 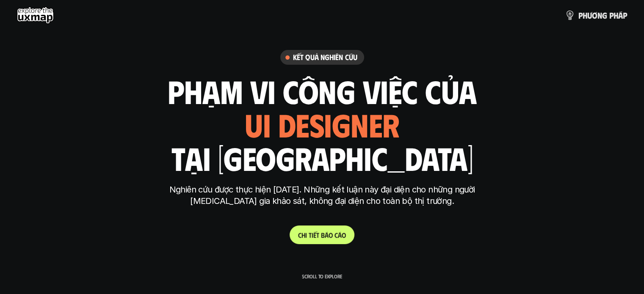 What do you see at coordinates (589, 15) in the screenshot?
I see `span: ư` at bounding box center [589, 15].